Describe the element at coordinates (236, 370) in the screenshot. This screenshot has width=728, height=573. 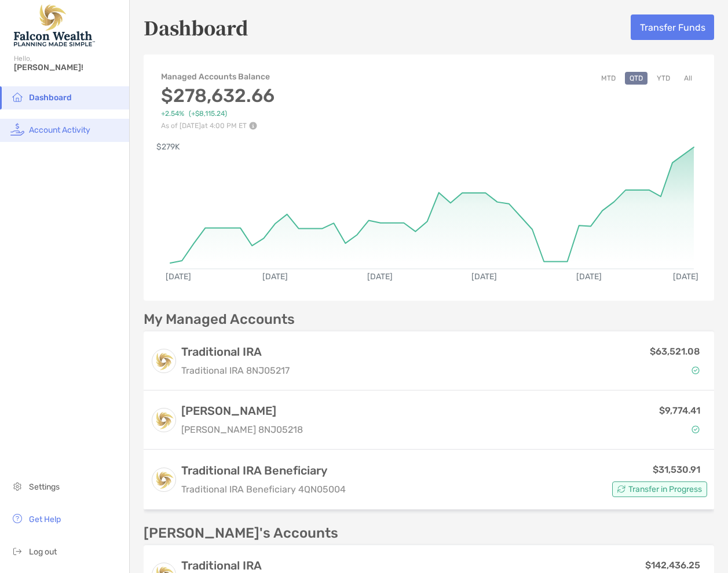
I see `p: Traditional IRA 8NJ05217` at that location.